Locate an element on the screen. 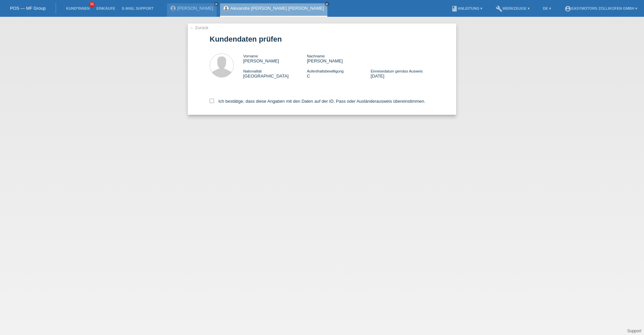 This screenshot has height=335, width=644. a: bookAnleitung ▾ is located at coordinates (467, 8).